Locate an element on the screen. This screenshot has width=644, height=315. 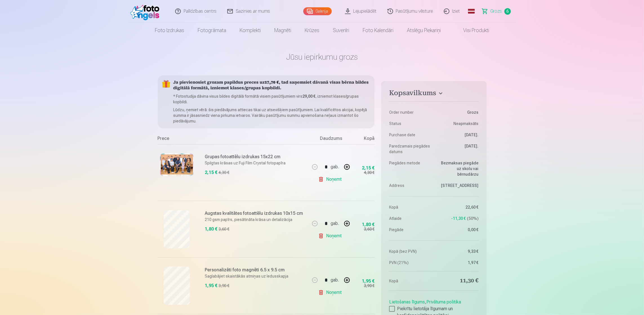
a: Krūzes is located at coordinates (312, 30).